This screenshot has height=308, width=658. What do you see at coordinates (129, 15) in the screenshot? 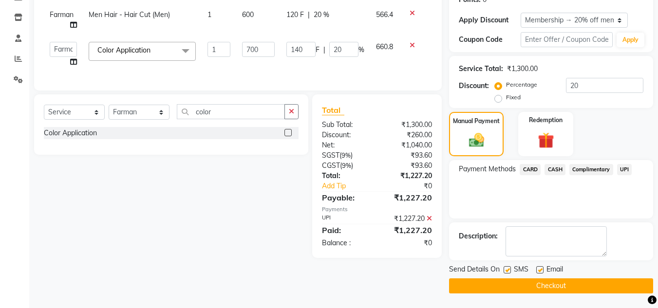
I see `span: Men Hair - Hair Cut (Men)` at bounding box center [129, 15].